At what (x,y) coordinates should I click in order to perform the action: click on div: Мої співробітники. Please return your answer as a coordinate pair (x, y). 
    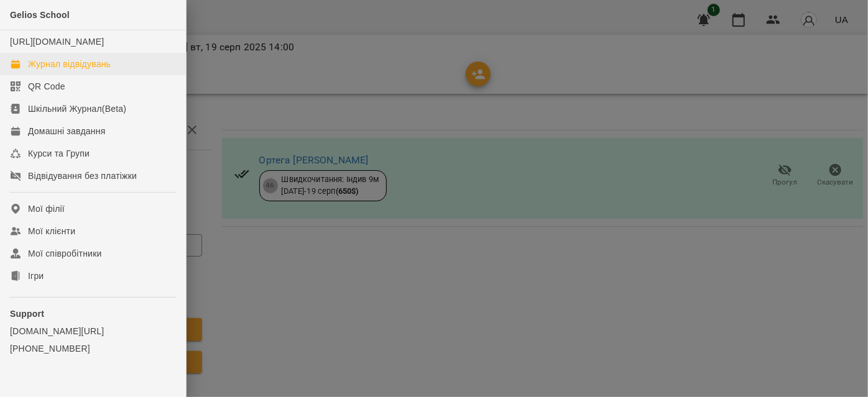
    Looking at the image, I should click on (64, 254).